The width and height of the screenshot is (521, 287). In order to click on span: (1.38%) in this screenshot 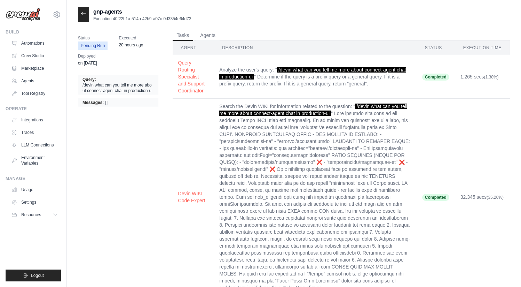, I will do `click(492, 77)`.